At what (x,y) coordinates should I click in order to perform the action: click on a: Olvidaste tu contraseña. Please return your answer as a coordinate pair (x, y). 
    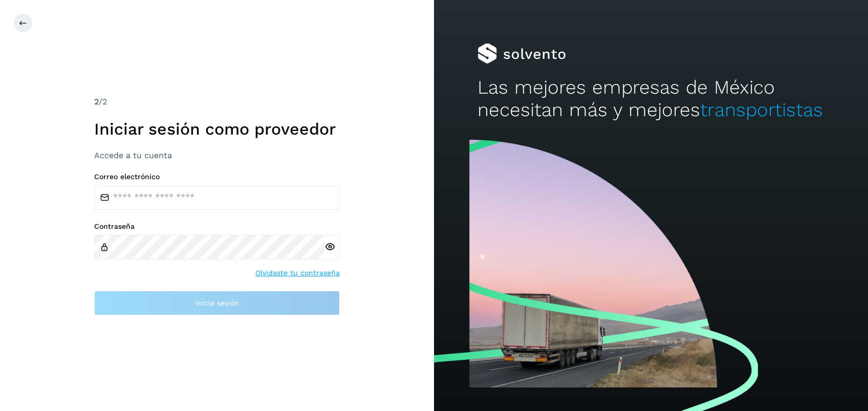
    Looking at the image, I should click on (297, 273).